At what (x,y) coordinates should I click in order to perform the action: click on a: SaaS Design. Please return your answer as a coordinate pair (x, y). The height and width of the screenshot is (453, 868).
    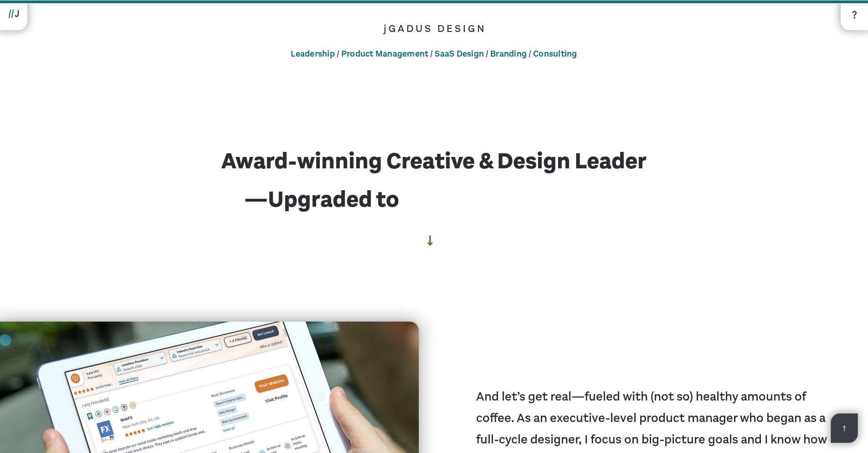
    Looking at the image, I should click on (459, 54).